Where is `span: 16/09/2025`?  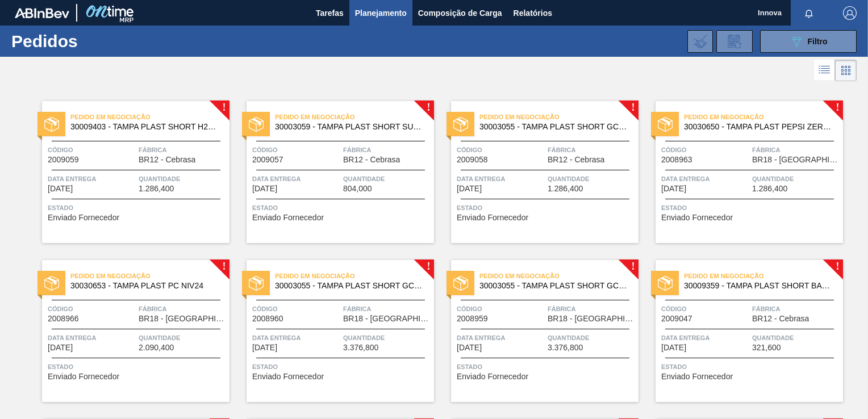
span: 16/09/2025 is located at coordinates (264, 188).